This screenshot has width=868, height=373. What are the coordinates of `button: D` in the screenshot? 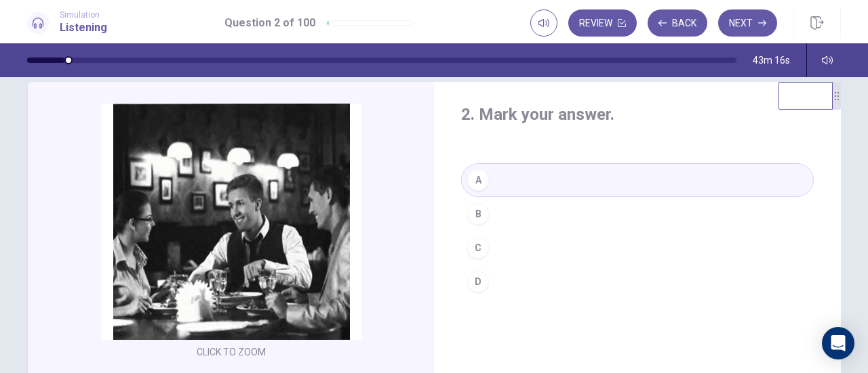 It's located at (638, 282).